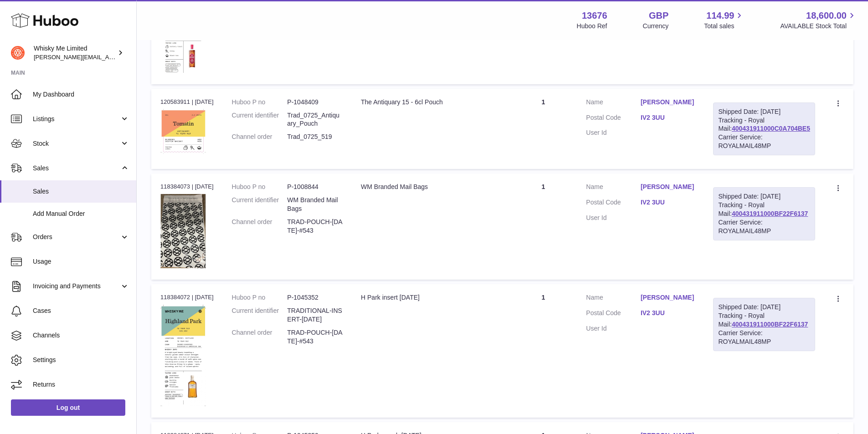  Describe the element at coordinates (770, 128) in the screenshot. I see `a: 400431911000C0A704BE5` at that location.